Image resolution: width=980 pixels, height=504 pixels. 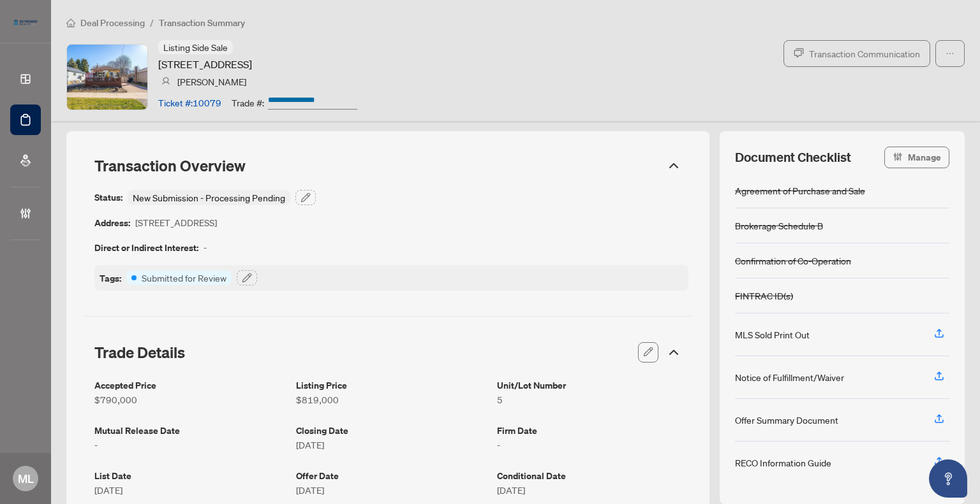 I want to click on article: Direct or Indirect Interest:, so click(x=146, y=247).